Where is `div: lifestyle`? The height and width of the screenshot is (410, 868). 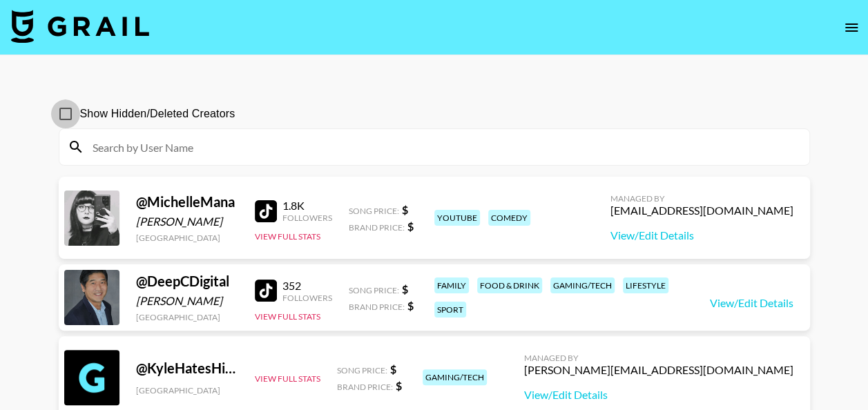
div: lifestyle is located at coordinates (646, 286).